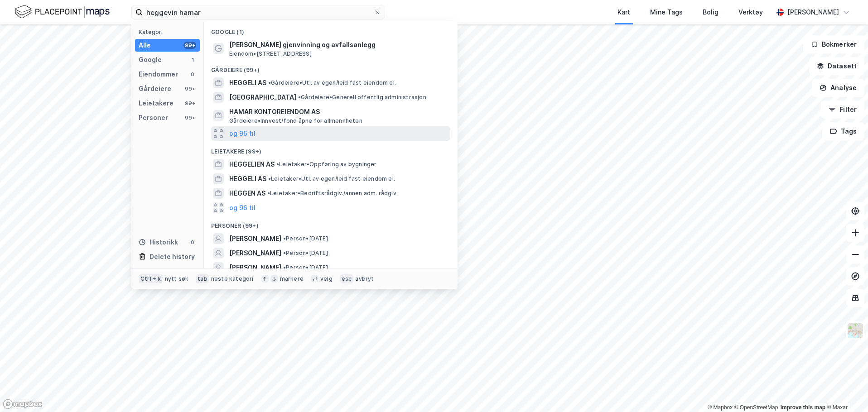 This screenshot has width=868, height=412. What do you see at coordinates (331, 223) in the screenshot?
I see `div: Personer (99+)` at bounding box center [331, 223].